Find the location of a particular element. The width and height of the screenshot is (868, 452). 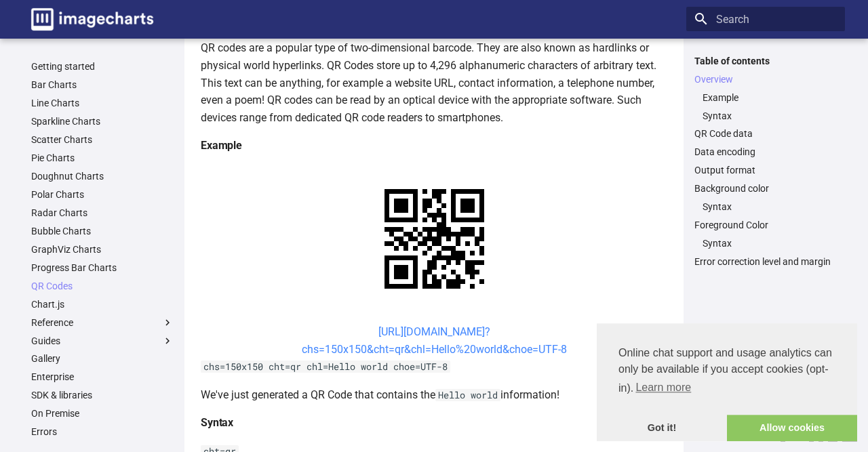

code: Hello world is located at coordinates (468, 394).